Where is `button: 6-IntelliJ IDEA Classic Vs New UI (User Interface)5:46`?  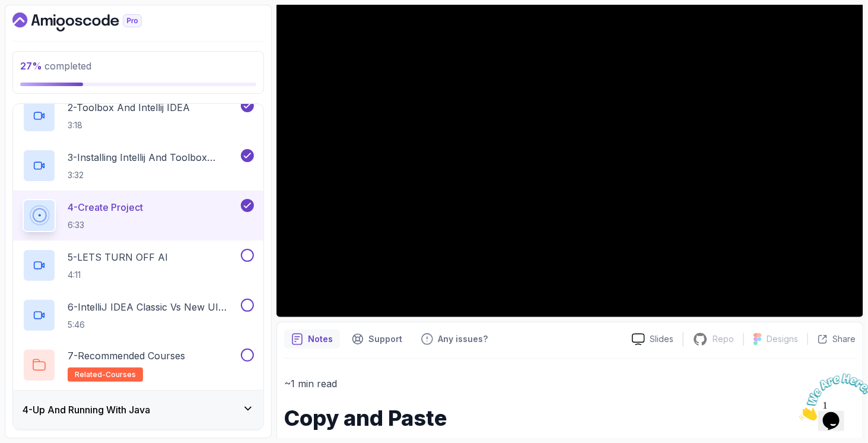 button: 6-IntelliJ IDEA Classic Vs New UI (User Interface)5:46 is located at coordinates (138, 315).